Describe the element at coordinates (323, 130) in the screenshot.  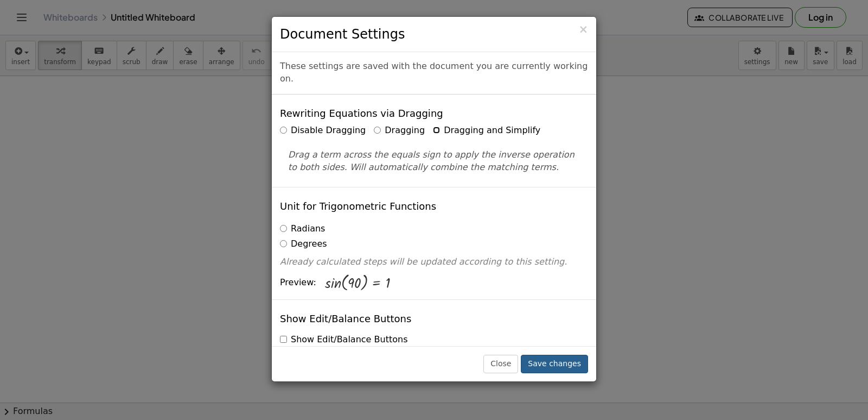
I see `label: Disable Dragging` at that location.